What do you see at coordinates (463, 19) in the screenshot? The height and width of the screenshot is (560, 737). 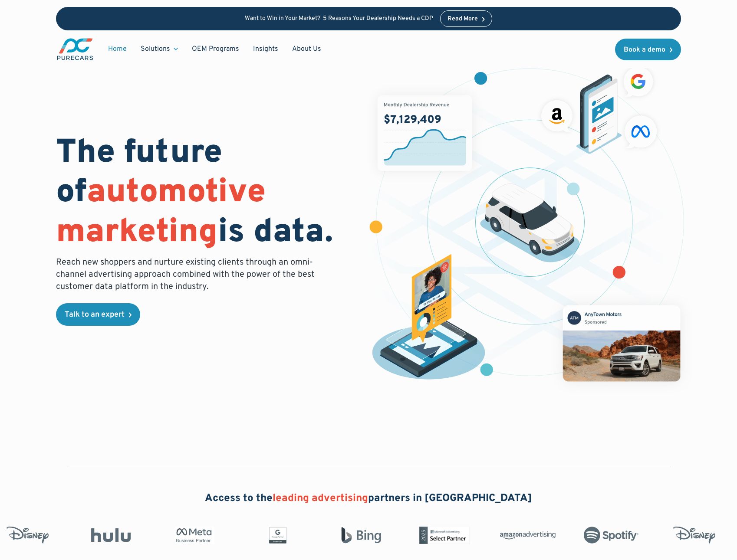 I see `div: Read More` at bounding box center [463, 19].